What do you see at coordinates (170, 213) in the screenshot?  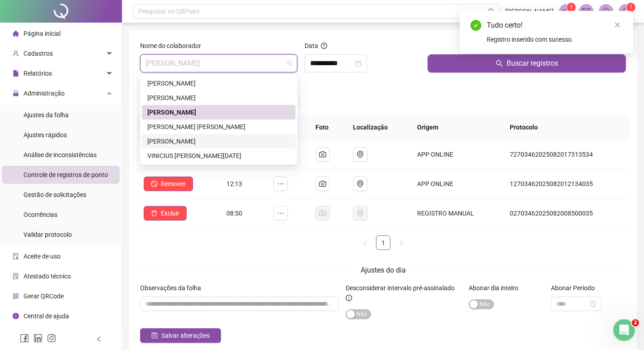 I see `span: Excluir` at bounding box center [170, 213].